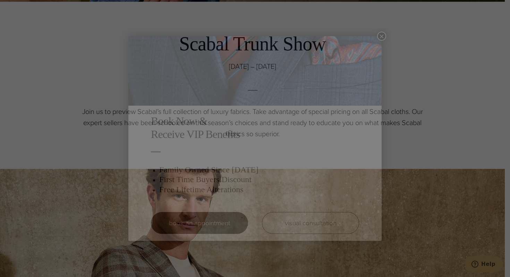 Image resolution: width=510 pixels, height=277 pixels. What do you see at coordinates (259, 189) in the screenshot?
I see `h3: Free Lifetime Alterations` at bounding box center [259, 189].